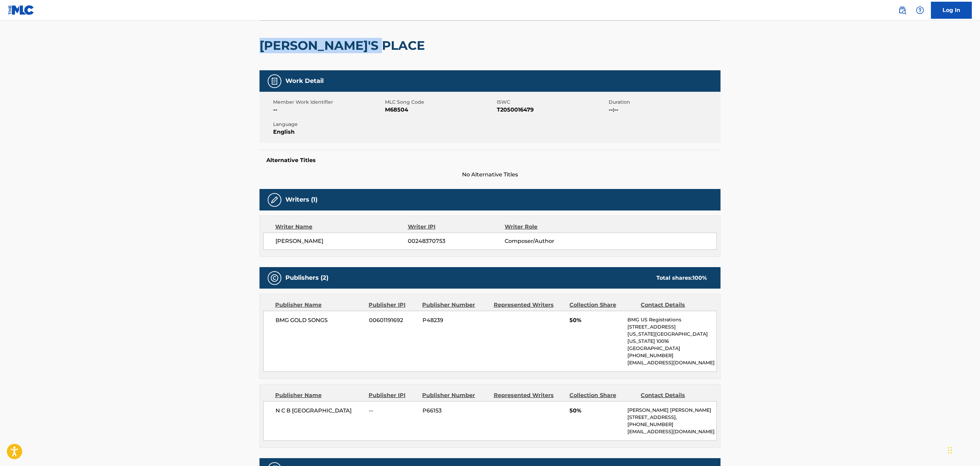  Describe the element at coordinates (950, 450) in the screenshot. I see `div: Drag` at that location.